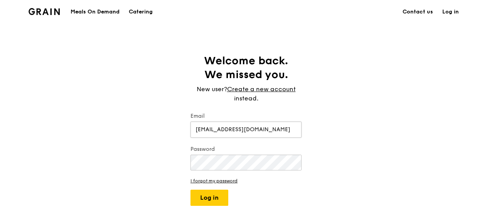  Describe the element at coordinates (44, 12) in the screenshot. I see `img: Grain` at that location.